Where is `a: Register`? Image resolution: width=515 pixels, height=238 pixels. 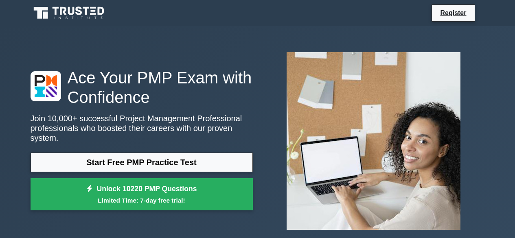
a: Register is located at coordinates (453, 13).